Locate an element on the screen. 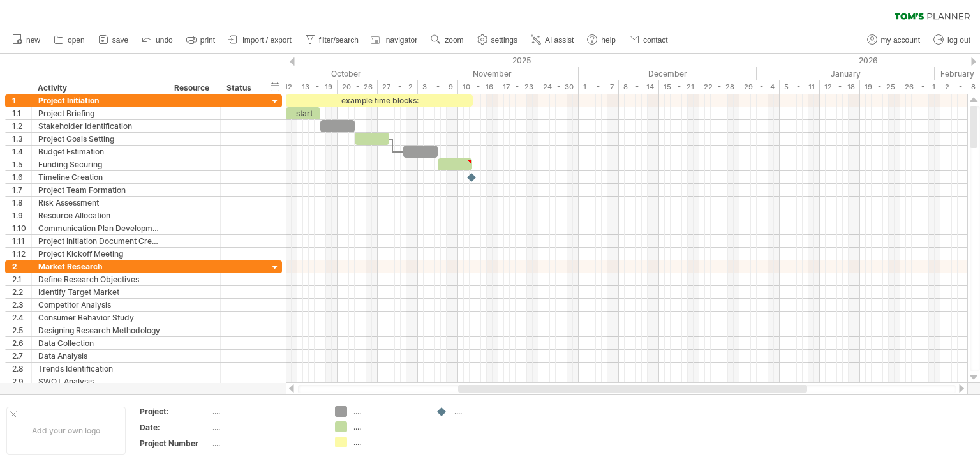 Image resolution: width=980 pixels, height=466 pixels. div: 19 - 25 is located at coordinates (880, 87).